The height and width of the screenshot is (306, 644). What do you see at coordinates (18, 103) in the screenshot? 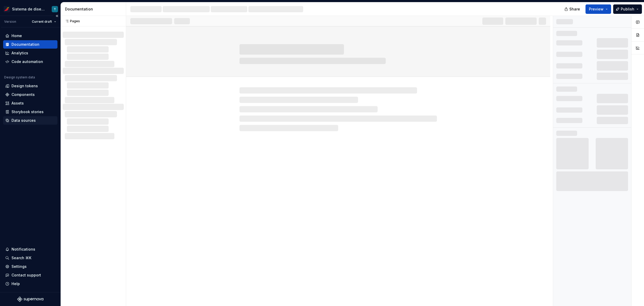
I see `div: Assets` at bounding box center [18, 103].